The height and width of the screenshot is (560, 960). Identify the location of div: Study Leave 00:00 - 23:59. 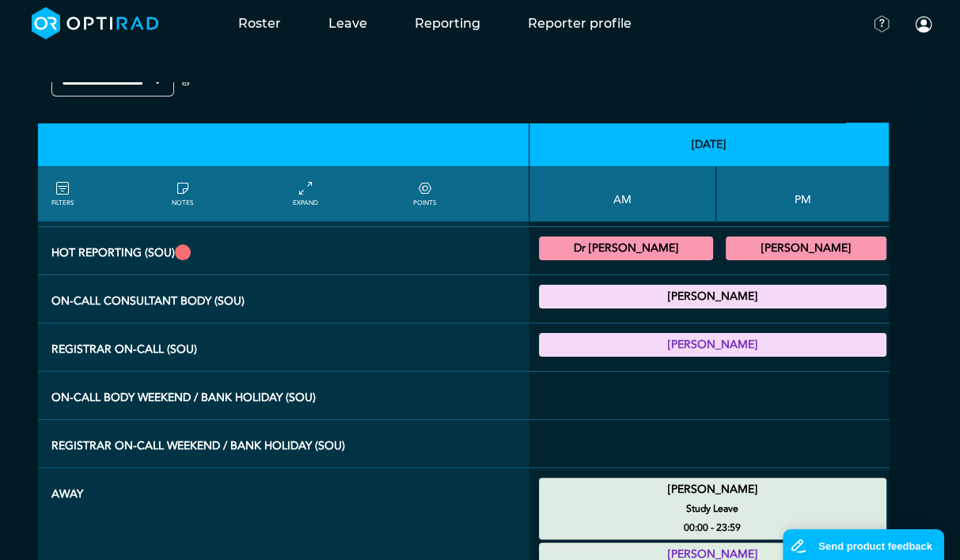
(713, 508).